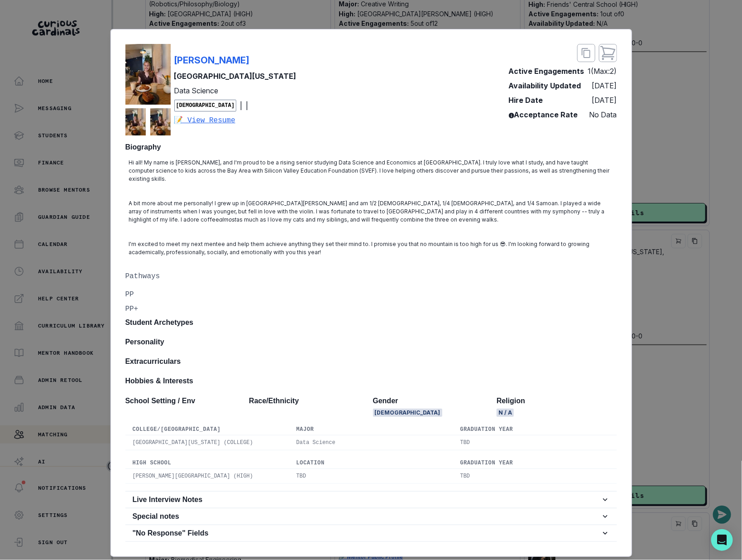  What do you see at coordinates (603, 115) in the screenshot?
I see `p: No Data` at bounding box center [603, 115].